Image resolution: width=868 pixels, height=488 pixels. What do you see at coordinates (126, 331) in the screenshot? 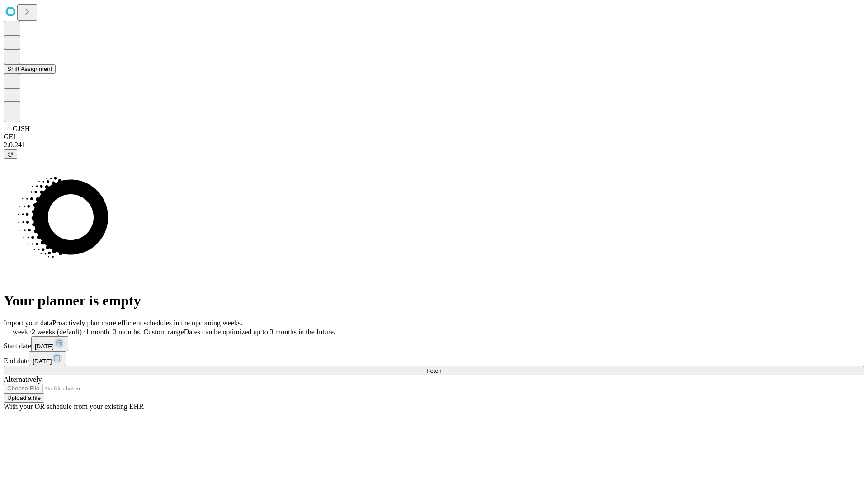
I see `span: 3 months` at bounding box center [126, 331].